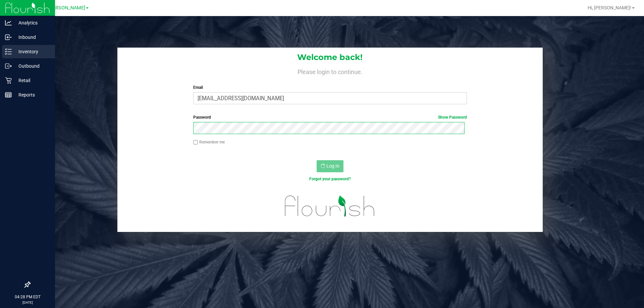 The width and height of the screenshot is (644, 308). I want to click on p: Analytics, so click(32, 23).